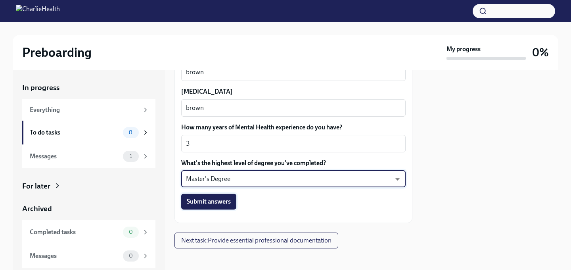 The width and height of the screenshot is (571, 279). Describe the element at coordinates (84, 110) in the screenshot. I see `div: Everything` at that location.